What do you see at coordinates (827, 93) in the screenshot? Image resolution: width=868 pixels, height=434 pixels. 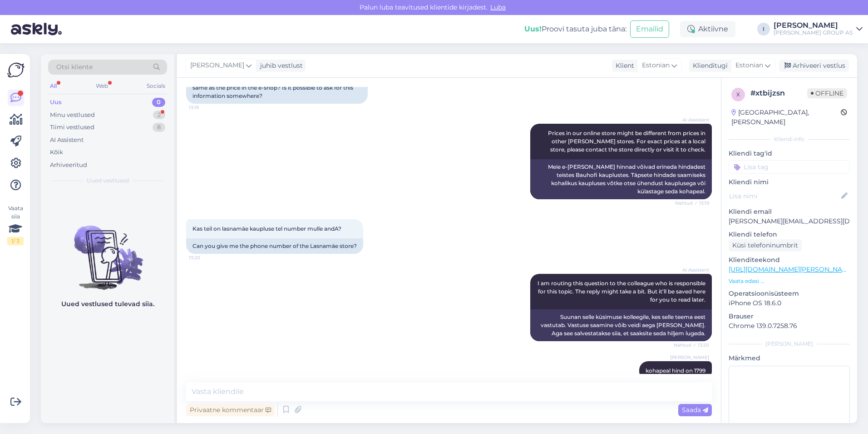 I see `span: Offline` at bounding box center [827, 93].